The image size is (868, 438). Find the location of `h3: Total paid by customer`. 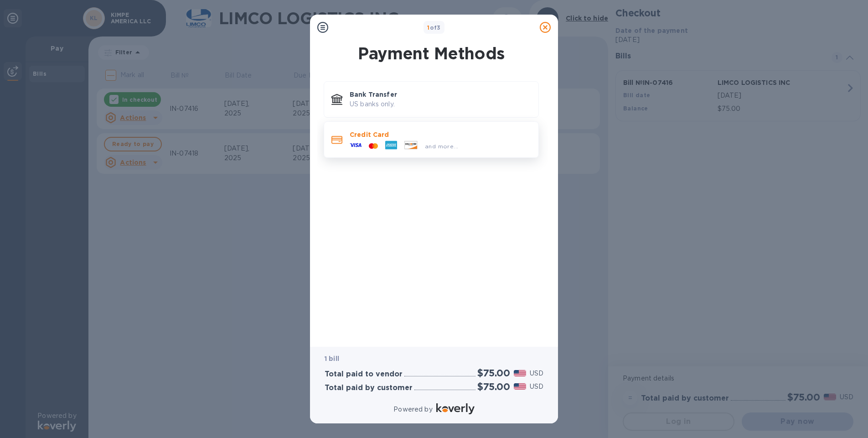

h3: Total paid by customer is located at coordinates (369, 388).